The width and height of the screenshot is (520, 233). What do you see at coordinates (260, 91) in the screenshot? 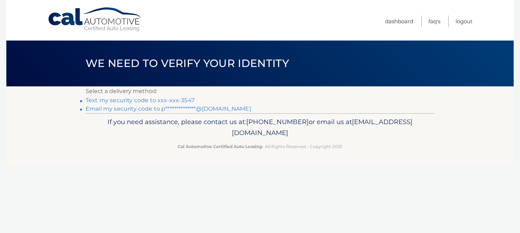
I see `p: Select a delivery method:` at bounding box center [260, 91].